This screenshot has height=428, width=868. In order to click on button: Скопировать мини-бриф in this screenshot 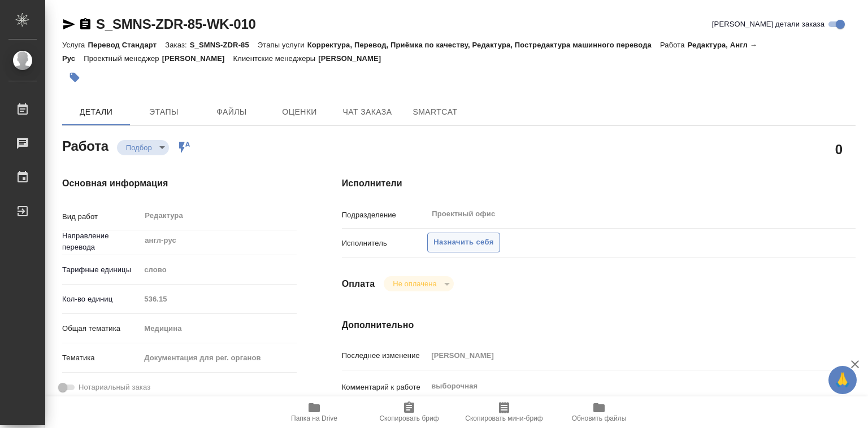, I will do `click(504, 412)`.